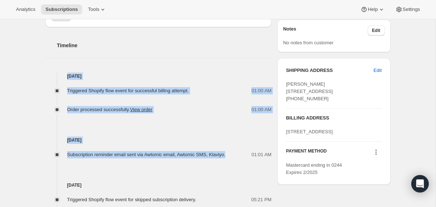 This screenshot has width=436, height=207. Describe the element at coordinates (306, 153) in the screenshot. I see `h3: PAYMENT METHOD` at that location.